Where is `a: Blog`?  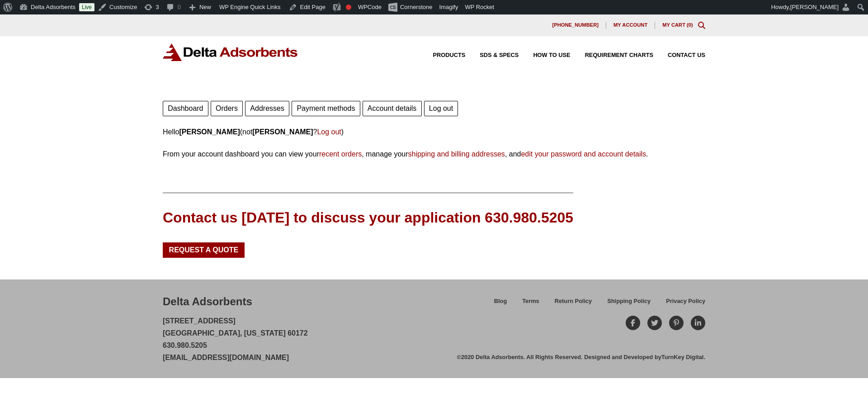 a: Blog is located at coordinates (500, 304).